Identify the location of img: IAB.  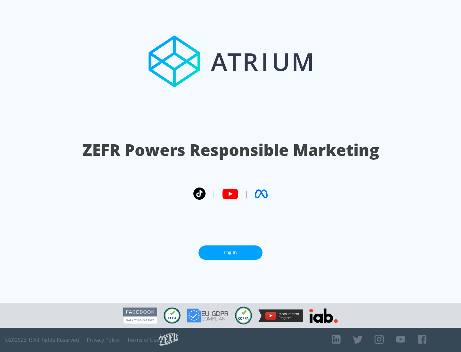
(323, 316).